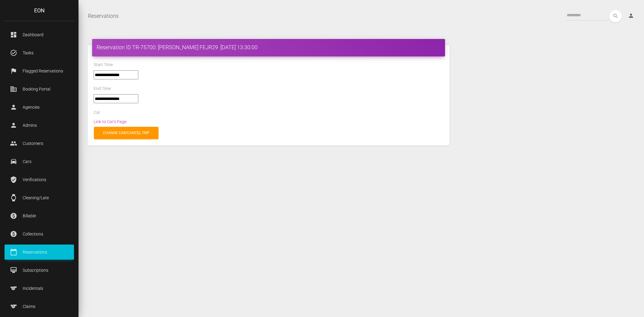  Describe the element at coordinates (615, 16) in the screenshot. I see `i: search` at that location.